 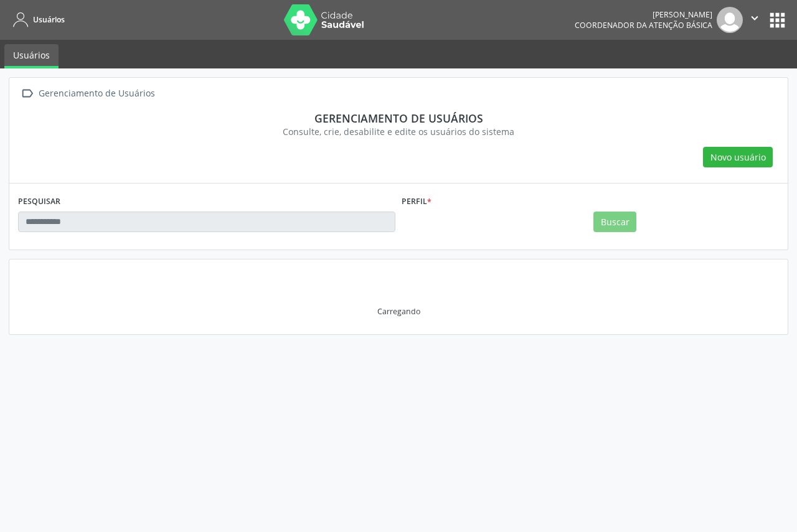 I want to click on img: img, so click(x=730, y=20).